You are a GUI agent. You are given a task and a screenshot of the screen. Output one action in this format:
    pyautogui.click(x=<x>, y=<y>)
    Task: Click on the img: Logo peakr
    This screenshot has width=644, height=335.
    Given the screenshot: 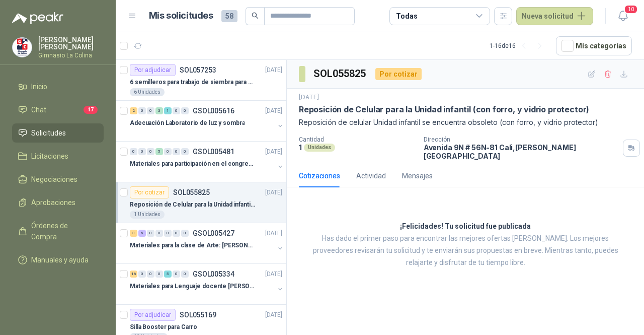 What is the action you would take?
    pyautogui.click(x=38, y=18)
    